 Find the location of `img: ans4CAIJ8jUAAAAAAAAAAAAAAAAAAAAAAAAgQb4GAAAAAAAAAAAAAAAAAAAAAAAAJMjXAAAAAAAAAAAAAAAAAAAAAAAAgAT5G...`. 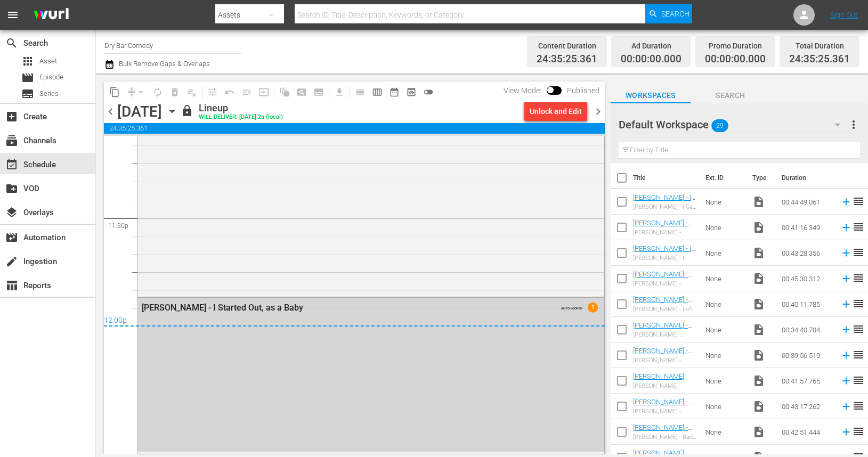

img: ans4CAIJ8jUAAAAAAAAAAAAAAAAAAAAAAAAgQb4GAAAAAAAAAAAAAAAAAAAAAAAAJMjXAAAAAAAAAAAAAAAAAAAAAAAAgAT5G... is located at coordinates (51, 15).